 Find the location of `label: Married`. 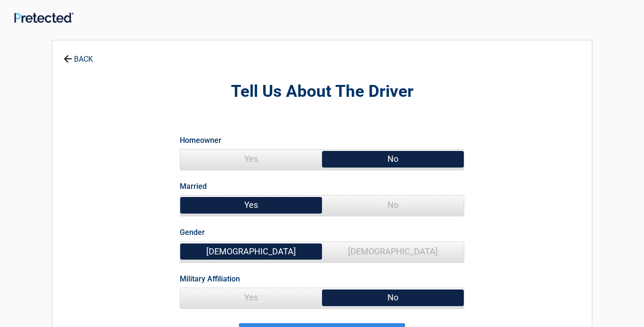

label: Married is located at coordinates (193, 186).